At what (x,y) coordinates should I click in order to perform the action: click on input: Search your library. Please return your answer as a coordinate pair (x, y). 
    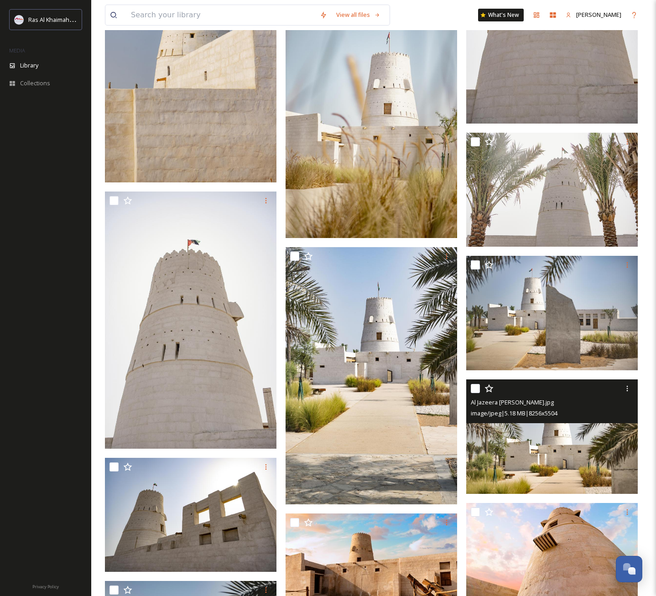
    Looking at the image, I should click on (221, 15).